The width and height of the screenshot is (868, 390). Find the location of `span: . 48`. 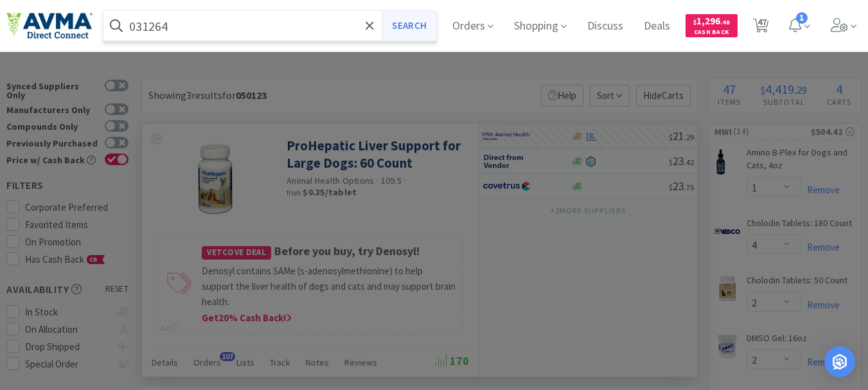

span: . 48 is located at coordinates (724, 22).